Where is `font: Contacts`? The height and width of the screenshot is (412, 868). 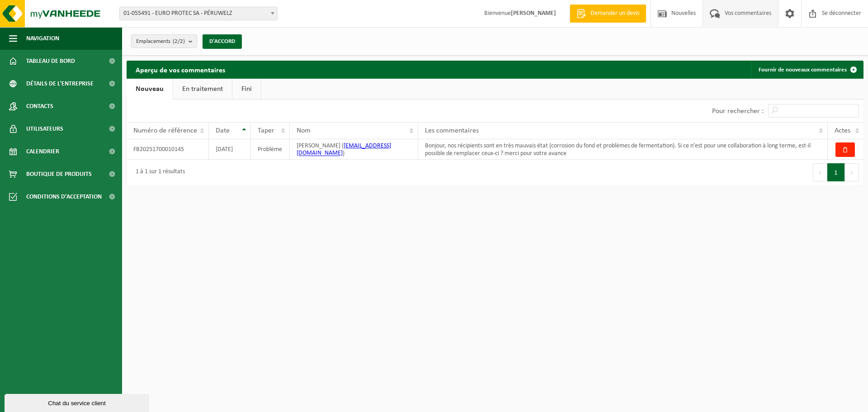 font: Contacts is located at coordinates (40, 106).